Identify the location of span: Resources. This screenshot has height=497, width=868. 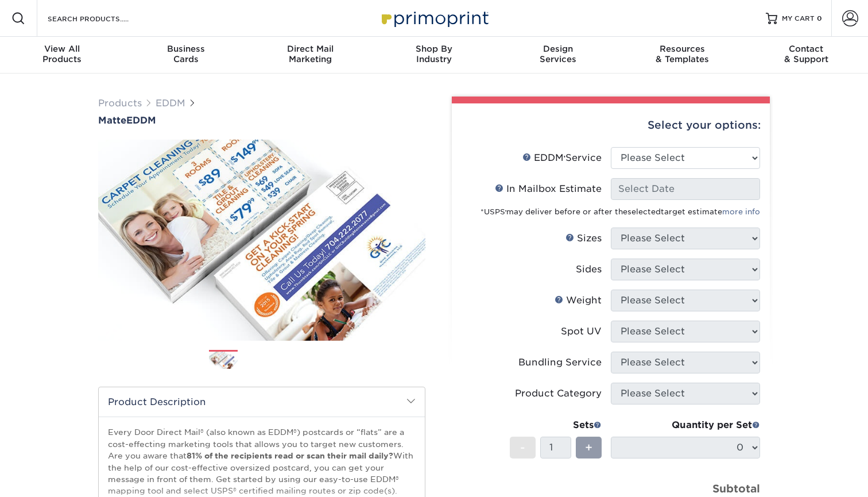
(682, 49).